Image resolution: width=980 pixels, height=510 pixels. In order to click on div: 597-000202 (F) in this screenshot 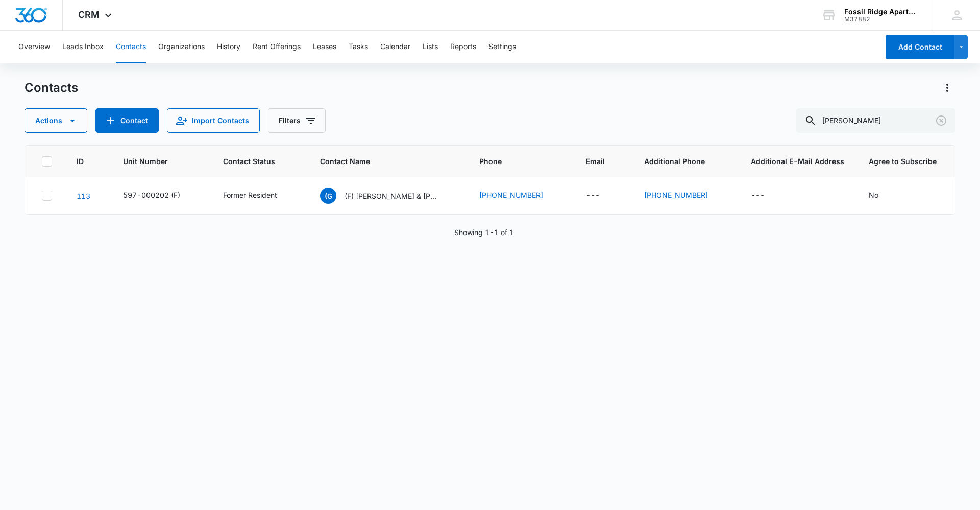, I will do `click(152, 195)`.